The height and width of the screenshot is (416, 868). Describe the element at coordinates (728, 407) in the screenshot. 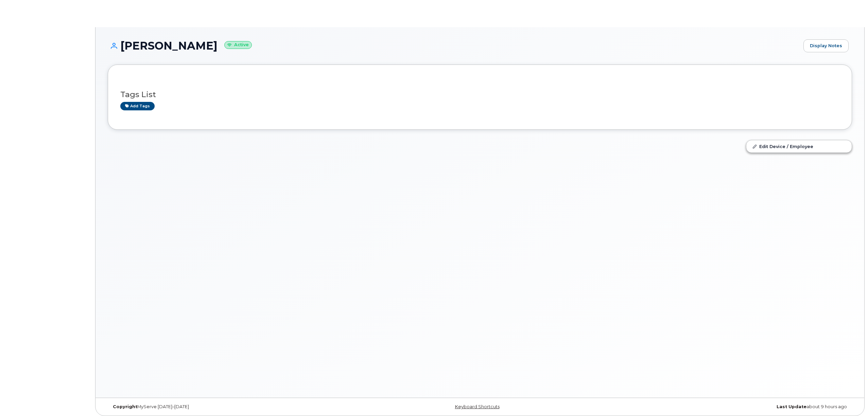

I see `div: about 9 hours ago` at that location.